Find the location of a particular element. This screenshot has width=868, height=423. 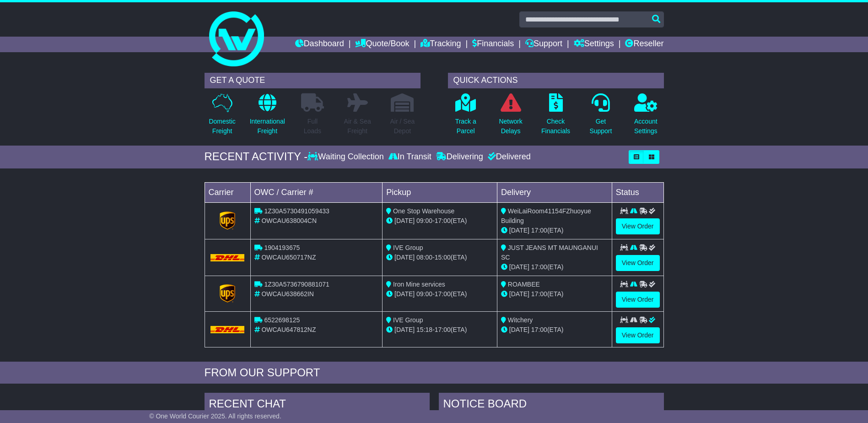

div: In Transit is located at coordinates (410, 157).